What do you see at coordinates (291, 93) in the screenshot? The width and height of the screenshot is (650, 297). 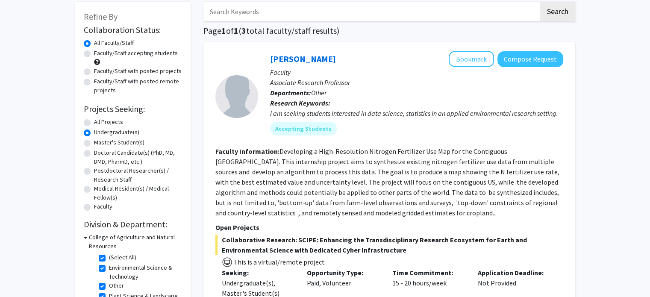 I see `b: Departments:` at bounding box center [291, 93].